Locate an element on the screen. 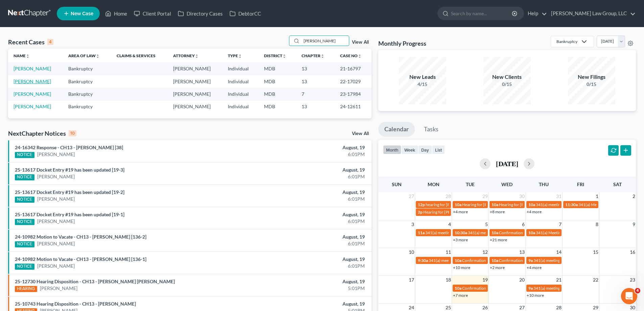 Image resolution: width=644 pixels, height=311 pixels. td: 23-17984 is located at coordinates (353, 94).